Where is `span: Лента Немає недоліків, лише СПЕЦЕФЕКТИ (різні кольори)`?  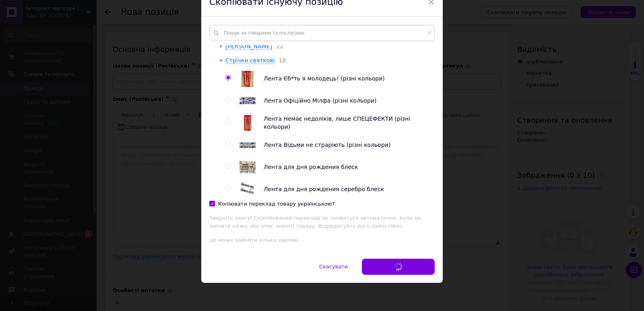
span: Лента Немає недоліків, лише СПЕЦЕФЕКТИ (різні кольори) is located at coordinates (337, 122).